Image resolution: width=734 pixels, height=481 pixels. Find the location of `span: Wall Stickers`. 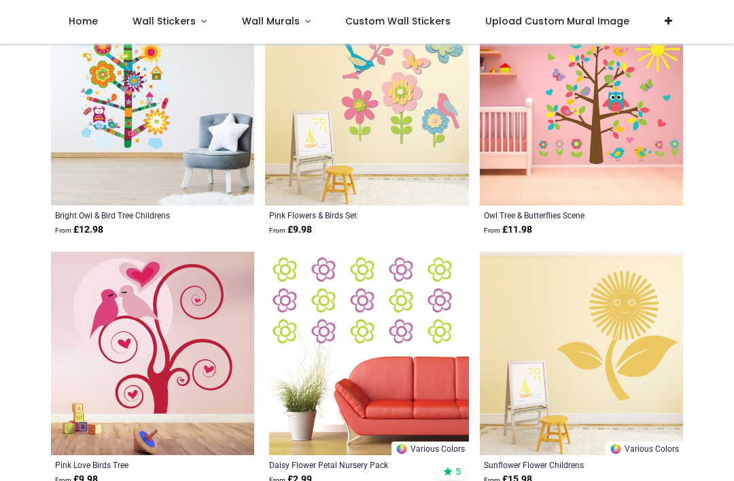

span: Wall Stickers is located at coordinates (164, 21).